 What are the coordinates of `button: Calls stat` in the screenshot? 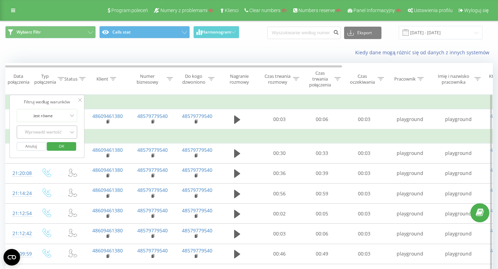 It's located at (145, 32).